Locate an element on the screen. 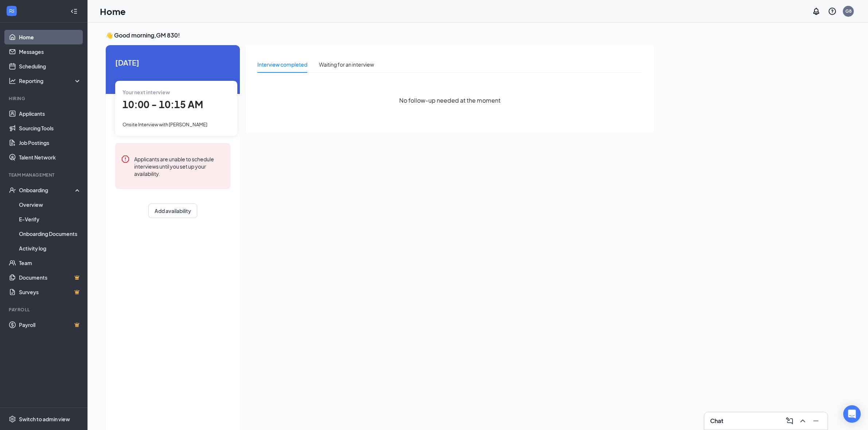  a: Messages is located at coordinates (50, 51).